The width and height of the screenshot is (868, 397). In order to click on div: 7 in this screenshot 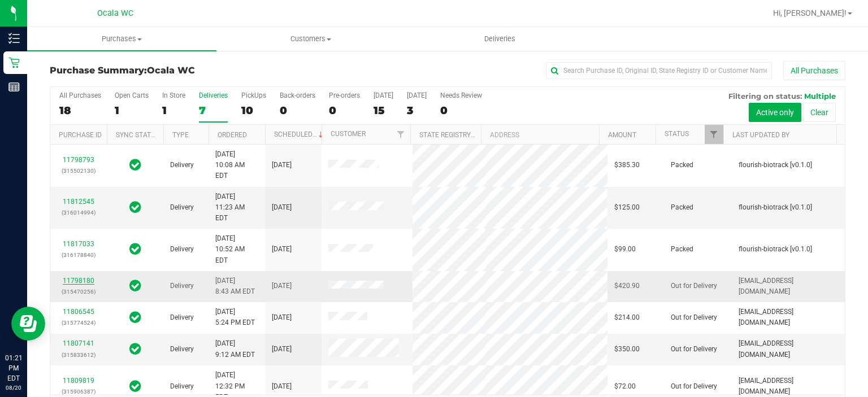, I will do `click(213, 110)`.